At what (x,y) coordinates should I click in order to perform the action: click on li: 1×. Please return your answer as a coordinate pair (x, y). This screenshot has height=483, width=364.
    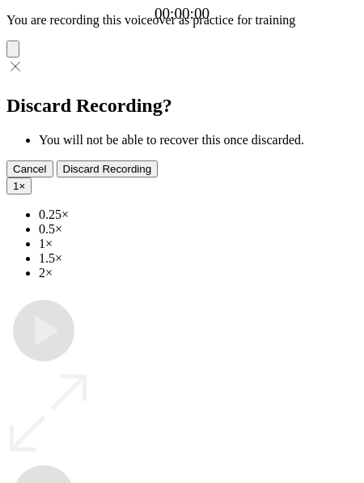
    Looking at the image, I should click on (198, 244).